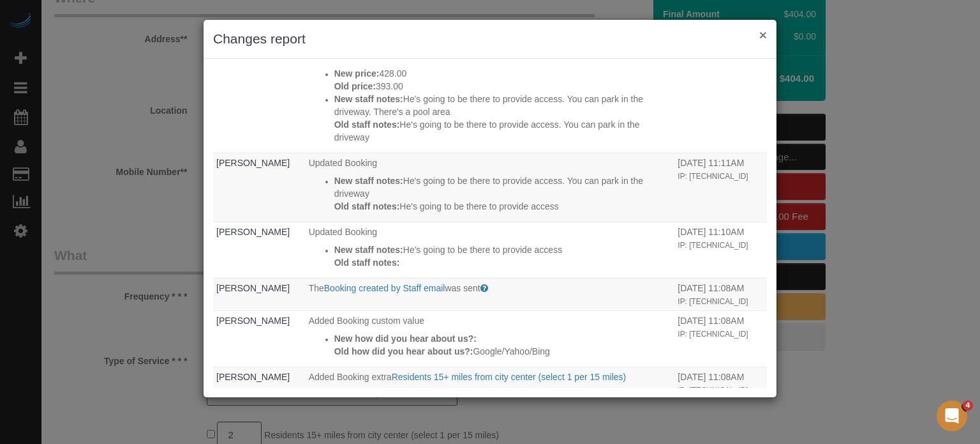  What do you see at coordinates (968, 406) in the screenshot?
I see `span: 4` at bounding box center [968, 406].